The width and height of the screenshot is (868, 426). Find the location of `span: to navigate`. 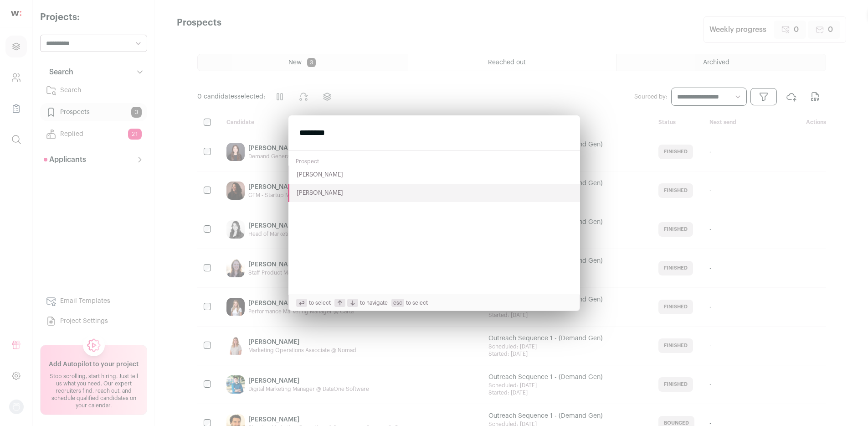

span: to navigate is located at coordinates (361, 303).